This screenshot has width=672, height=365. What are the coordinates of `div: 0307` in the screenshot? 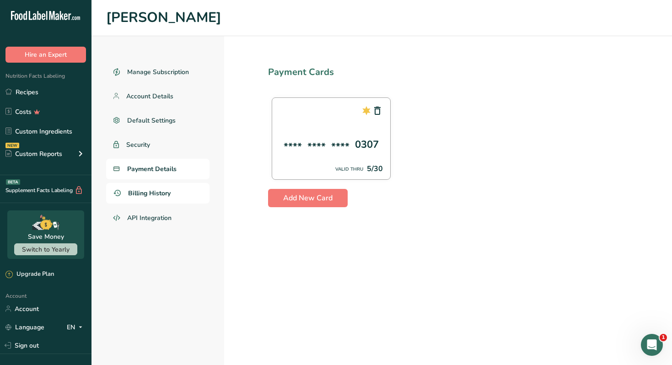 It's located at (367, 145).